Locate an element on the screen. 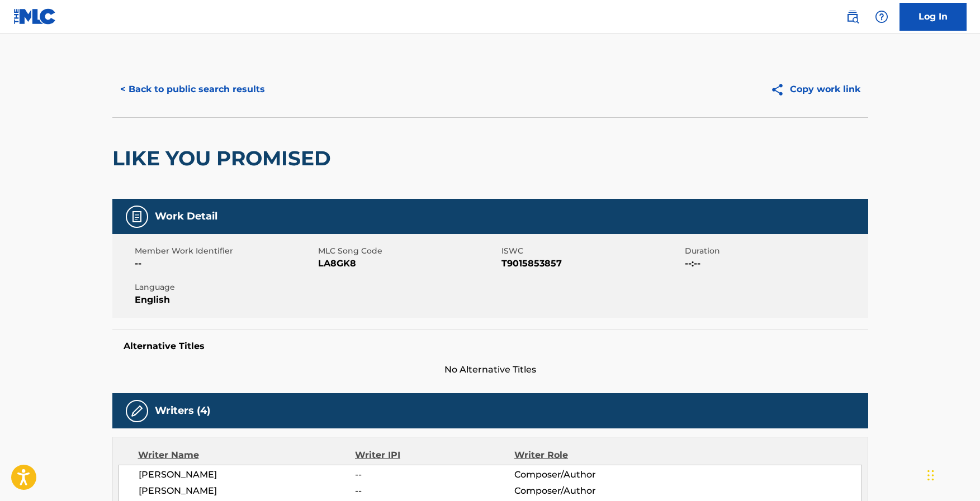 The height and width of the screenshot is (501, 980). span: Language is located at coordinates (225, 288).